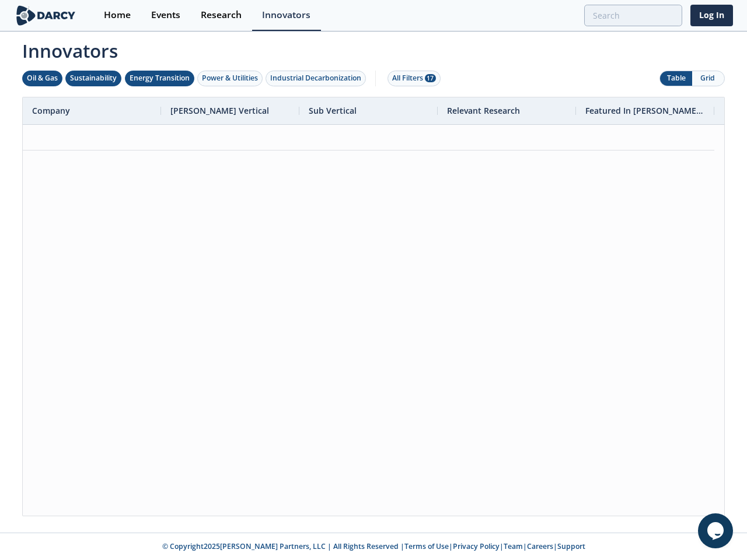  I want to click on button: Grid, so click(708, 78).